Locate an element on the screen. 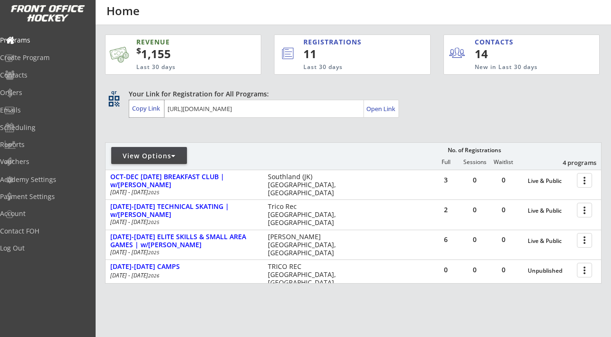 The image size is (611, 337). div: 11 is located at coordinates (351, 54).